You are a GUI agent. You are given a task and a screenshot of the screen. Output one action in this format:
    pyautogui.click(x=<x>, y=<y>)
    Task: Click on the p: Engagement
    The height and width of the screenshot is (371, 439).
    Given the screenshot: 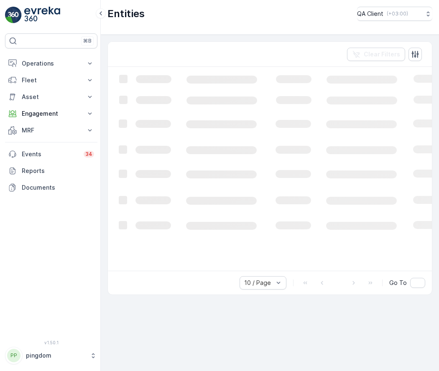 What is the action you would take?
    pyautogui.click(x=51, y=114)
    